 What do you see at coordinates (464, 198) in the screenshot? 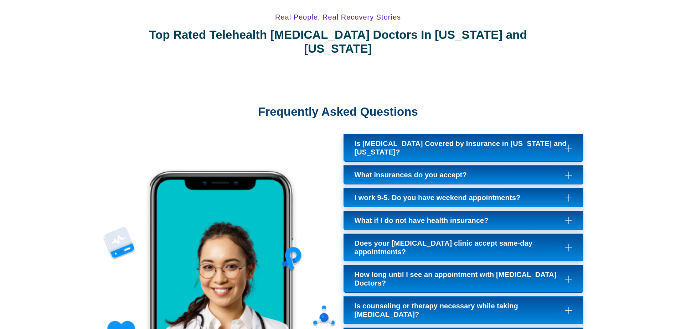
I see `a: I work 9-5. Do you have weekend appointments?` at bounding box center [464, 198].